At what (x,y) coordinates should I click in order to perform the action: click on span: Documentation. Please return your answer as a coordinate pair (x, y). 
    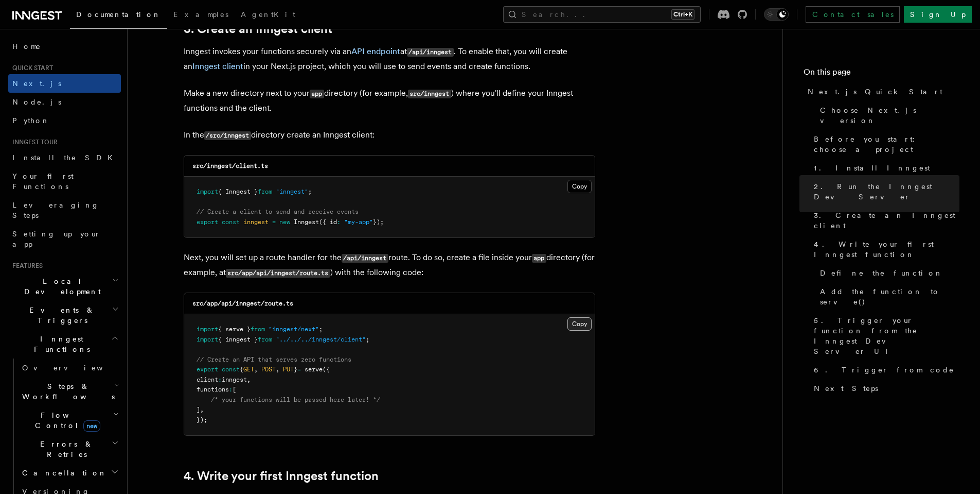
    Looking at the image, I should click on (118, 14).